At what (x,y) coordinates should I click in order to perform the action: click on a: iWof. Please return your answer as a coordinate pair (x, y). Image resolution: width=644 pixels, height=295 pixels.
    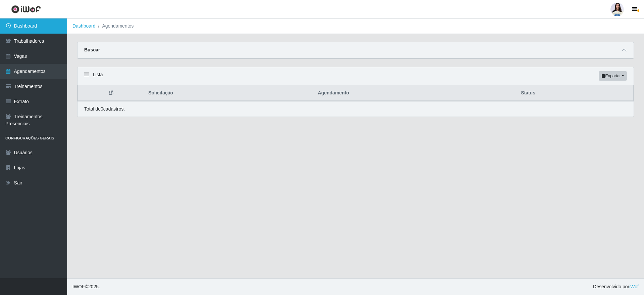
    Looking at the image, I should click on (634, 286).